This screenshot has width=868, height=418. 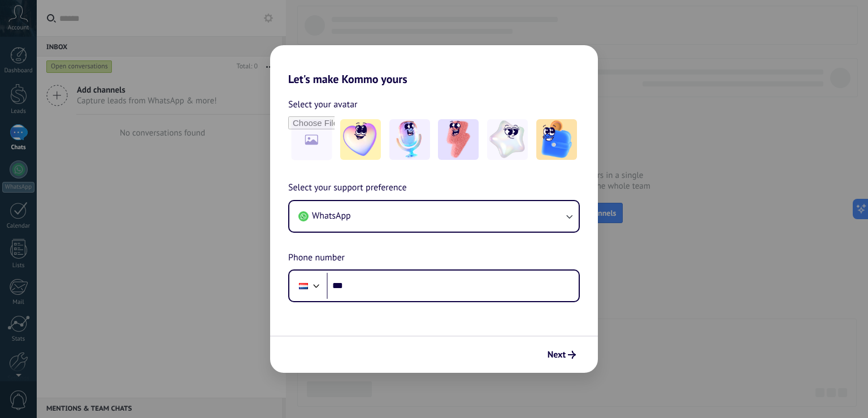 I want to click on span: WhatsApp, so click(x=331, y=216).